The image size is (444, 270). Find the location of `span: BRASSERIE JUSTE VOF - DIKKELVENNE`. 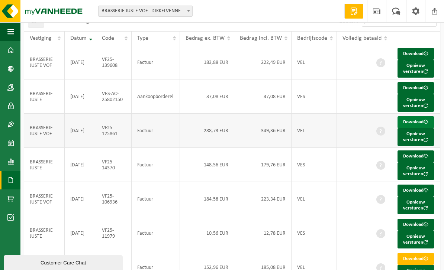

span: BRASSERIE JUSTE VOF - DIKKELVENNE is located at coordinates (145, 11).